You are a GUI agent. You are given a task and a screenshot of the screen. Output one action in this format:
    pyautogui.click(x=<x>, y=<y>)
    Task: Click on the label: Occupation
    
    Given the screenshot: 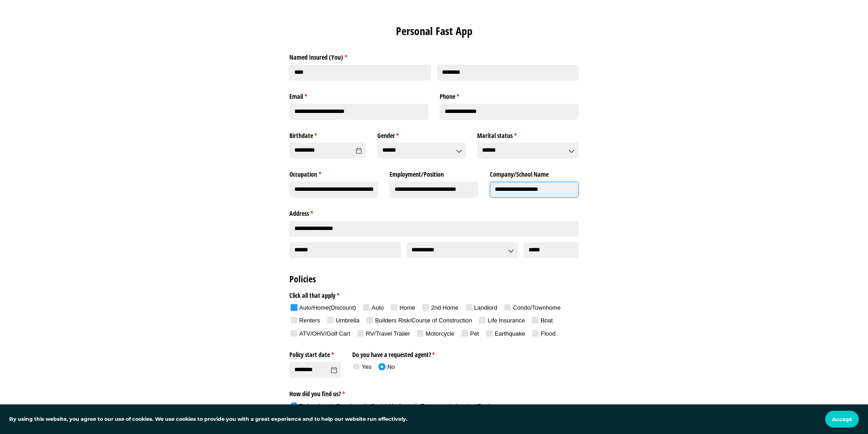 What is the action you would take?
    pyautogui.click(x=333, y=173)
    